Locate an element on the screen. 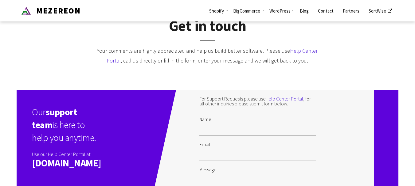 This screenshot has width=415, height=186. span: support team is located at coordinates (54, 118).